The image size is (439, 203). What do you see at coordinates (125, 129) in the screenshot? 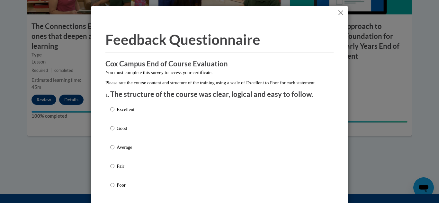
I see `p: Good` at bounding box center [125, 129].